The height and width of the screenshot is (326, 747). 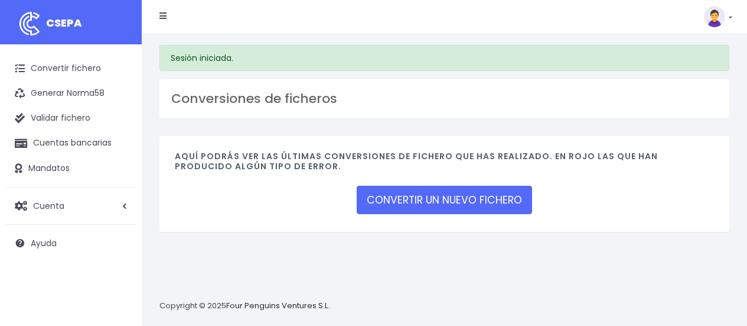 I want to click on span: Ayuda, so click(x=44, y=243).